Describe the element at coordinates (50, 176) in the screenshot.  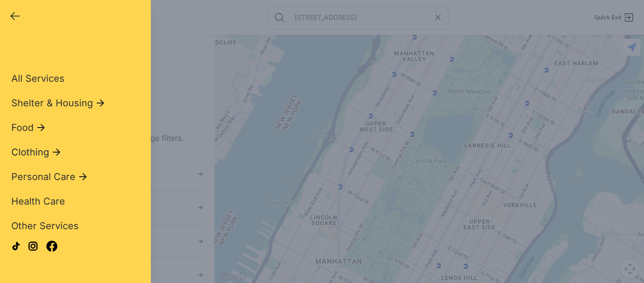
I see `button: Personal Care` at that location.